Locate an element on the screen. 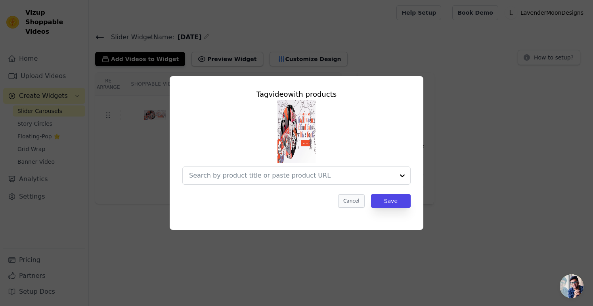 Image resolution: width=593 pixels, height=306 pixels. button: Cancel is located at coordinates (351, 201).